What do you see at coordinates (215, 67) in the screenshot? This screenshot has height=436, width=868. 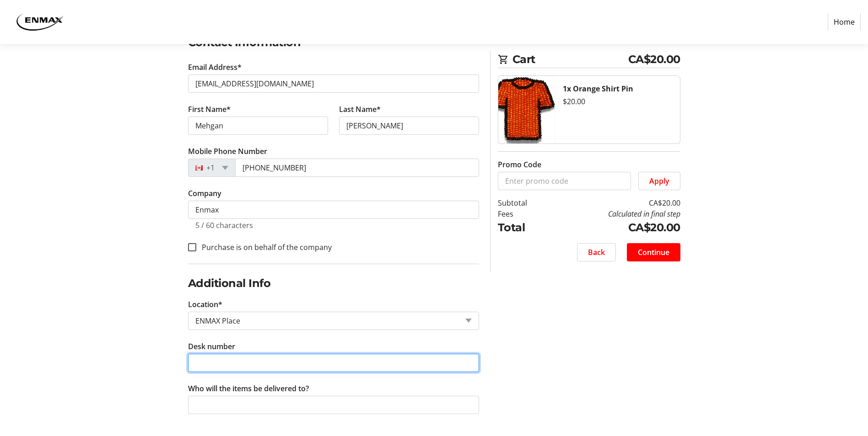 I see `label: Email Address*` at bounding box center [215, 67].